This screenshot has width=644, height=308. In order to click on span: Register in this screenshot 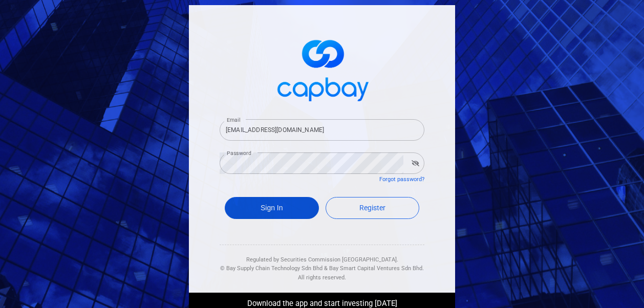, I will do `click(372, 208)`.